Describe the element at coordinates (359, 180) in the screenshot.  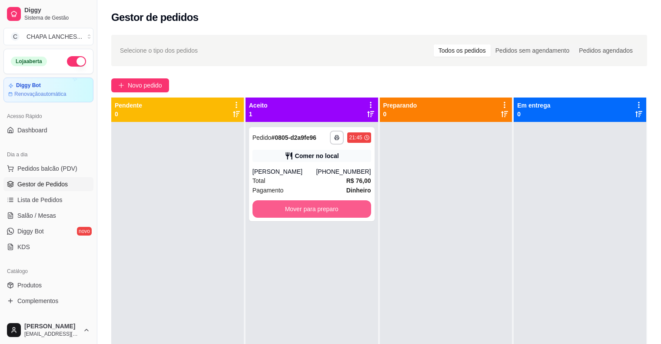
I see `strong: R$ 76,00` at that location.